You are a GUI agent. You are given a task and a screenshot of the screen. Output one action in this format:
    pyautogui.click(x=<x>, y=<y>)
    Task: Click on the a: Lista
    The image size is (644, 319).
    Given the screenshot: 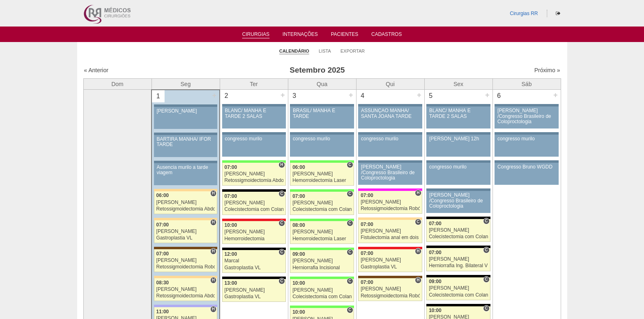 What is the action you would take?
    pyautogui.click(x=325, y=51)
    